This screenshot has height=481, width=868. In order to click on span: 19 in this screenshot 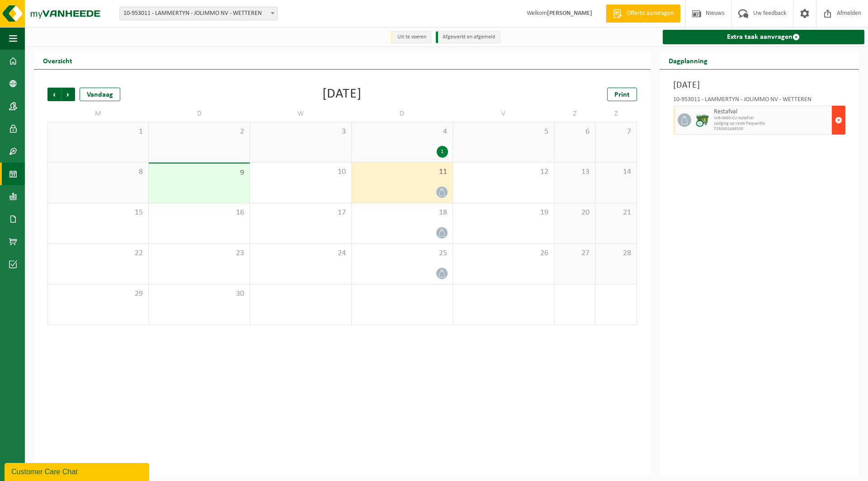, I will do `click(503, 213)`.